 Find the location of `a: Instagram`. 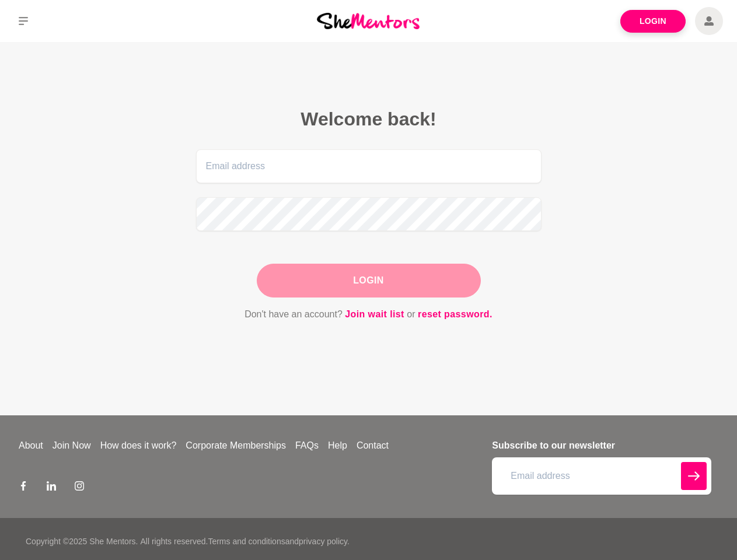

a: Instagram is located at coordinates (80, 488).